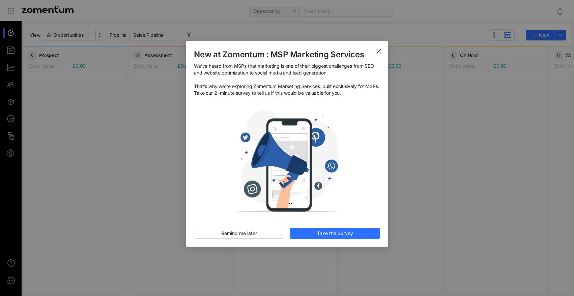  Describe the element at coordinates (287, 80) in the screenshot. I see `span: We’ve heard from MSPs that marketing is one of their biggest challenges from SEO and website opti...` at that location.